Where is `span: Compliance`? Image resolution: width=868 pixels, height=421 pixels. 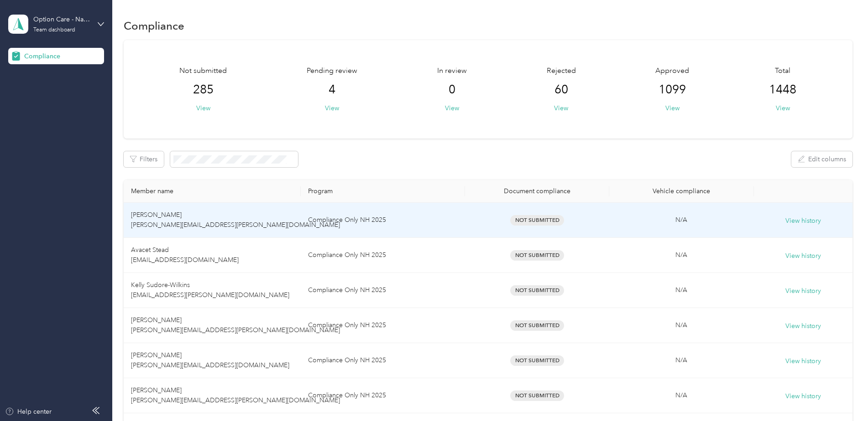 span: Compliance is located at coordinates (42, 56).